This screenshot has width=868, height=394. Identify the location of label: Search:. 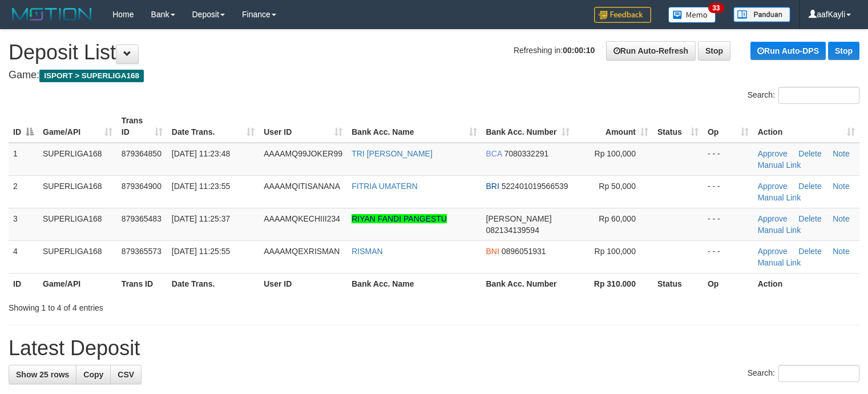
(803, 373).